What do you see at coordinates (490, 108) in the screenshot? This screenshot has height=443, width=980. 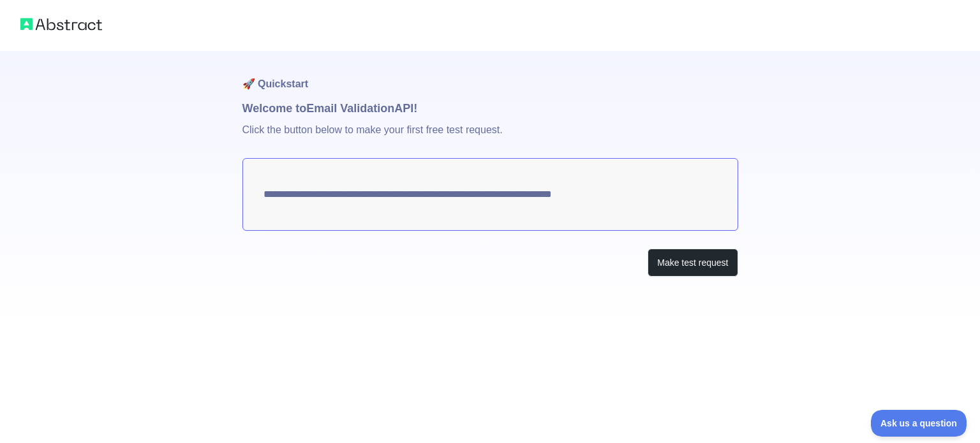 I see `h1: Welcome to Email Validation API!` at bounding box center [490, 108].